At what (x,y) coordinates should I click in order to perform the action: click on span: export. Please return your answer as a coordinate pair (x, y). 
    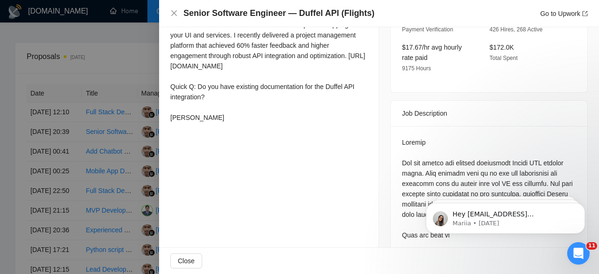
    Looking at the image, I should click on (585, 14).